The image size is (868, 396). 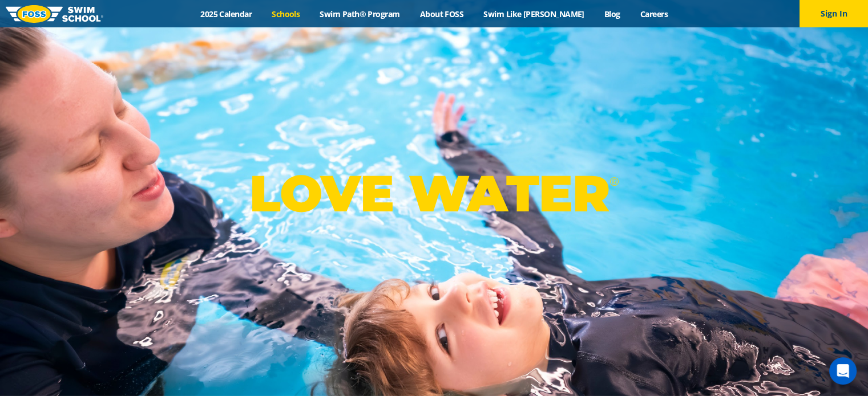 What do you see at coordinates (654, 14) in the screenshot?
I see `a: Careers` at bounding box center [654, 14].